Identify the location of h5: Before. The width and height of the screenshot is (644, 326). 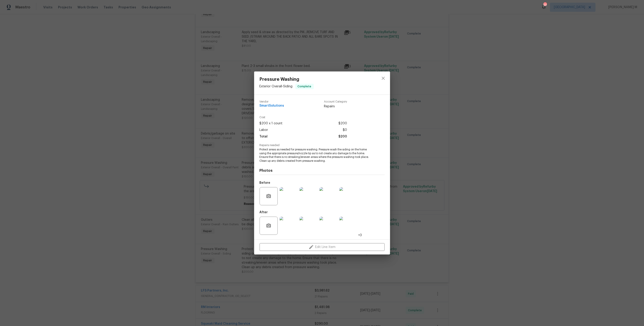
(265, 183).